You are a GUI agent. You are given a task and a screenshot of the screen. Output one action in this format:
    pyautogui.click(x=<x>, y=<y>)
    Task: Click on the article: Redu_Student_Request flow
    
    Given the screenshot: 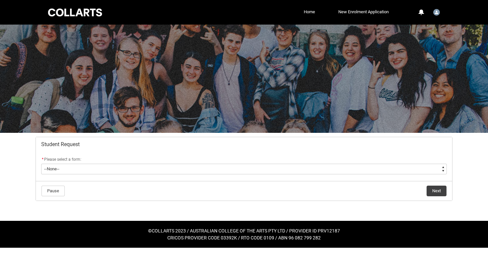 What is the action you would take?
    pyautogui.click(x=244, y=169)
    